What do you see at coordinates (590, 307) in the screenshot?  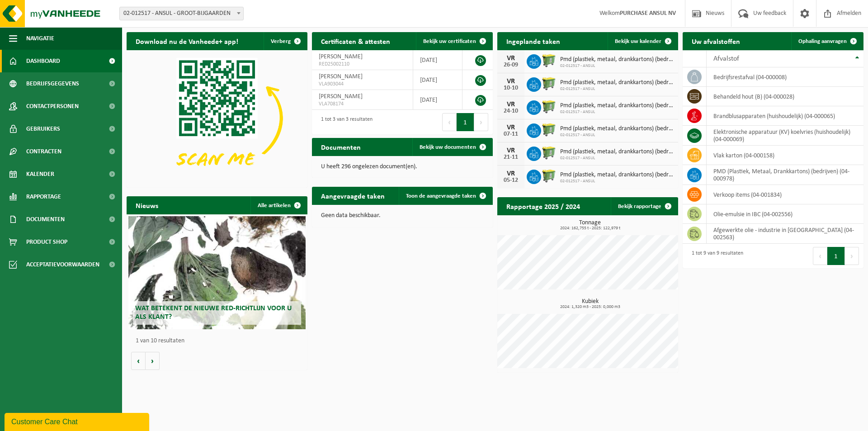 I see `span: 2024: 1,320 m3 - 2025: 0,000 m3` at bounding box center [590, 307].